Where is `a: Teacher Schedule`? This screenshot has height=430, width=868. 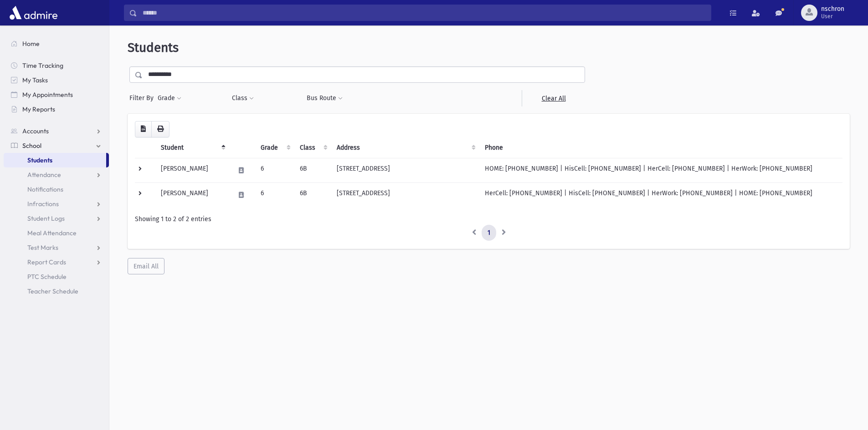 a: Teacher Schedule is located at coordinates (56, 291).